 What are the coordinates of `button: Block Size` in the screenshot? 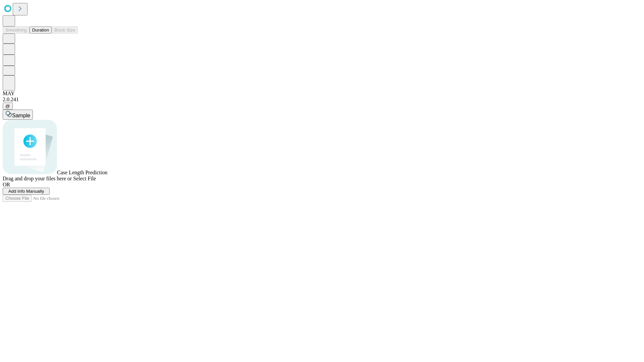 It's located at (65, 30).